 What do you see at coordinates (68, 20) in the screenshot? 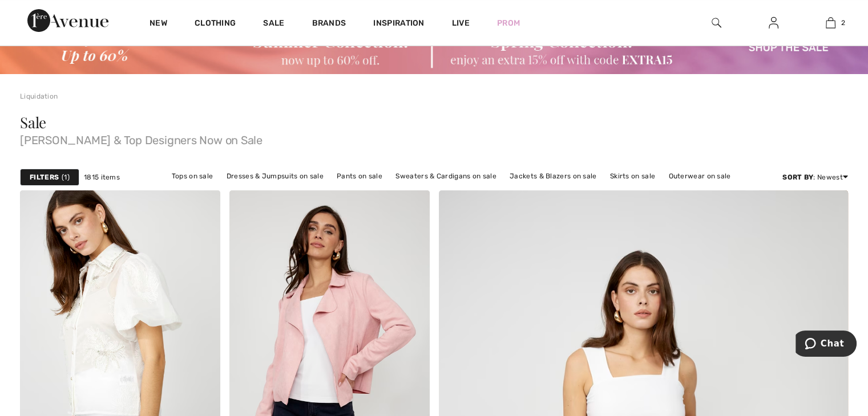
I see `a: 1ère Avenue` at bounding box center [68, 20].